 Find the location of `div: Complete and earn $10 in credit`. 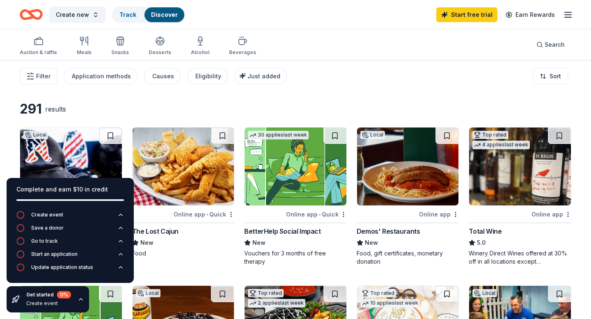

div: Complete and earn $10 in credit is located at coordinates (70, 190).